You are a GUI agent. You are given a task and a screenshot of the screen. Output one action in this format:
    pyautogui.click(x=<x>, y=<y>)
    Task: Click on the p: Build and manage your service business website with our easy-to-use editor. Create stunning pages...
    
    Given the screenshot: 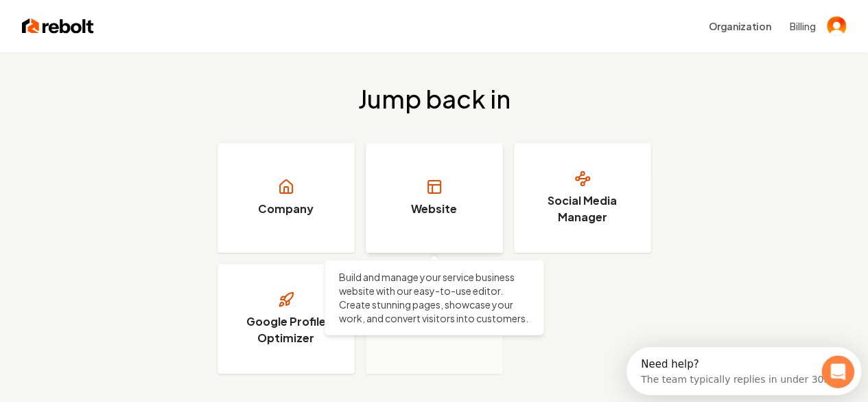 What is the action you would take?
    pyautogui.click(x=434, y=297)
    